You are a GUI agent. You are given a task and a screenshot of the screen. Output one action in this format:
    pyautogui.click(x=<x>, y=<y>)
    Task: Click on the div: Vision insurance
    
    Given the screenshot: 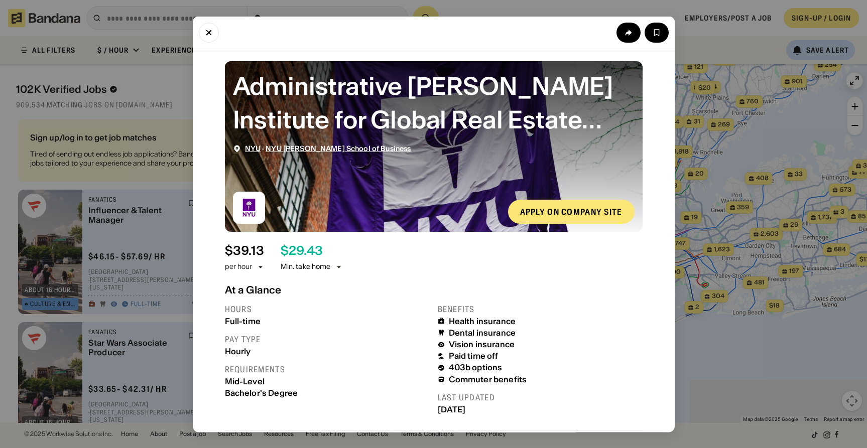 What is the action you would take?
    pyautogui.click(x=482, y=344)
    